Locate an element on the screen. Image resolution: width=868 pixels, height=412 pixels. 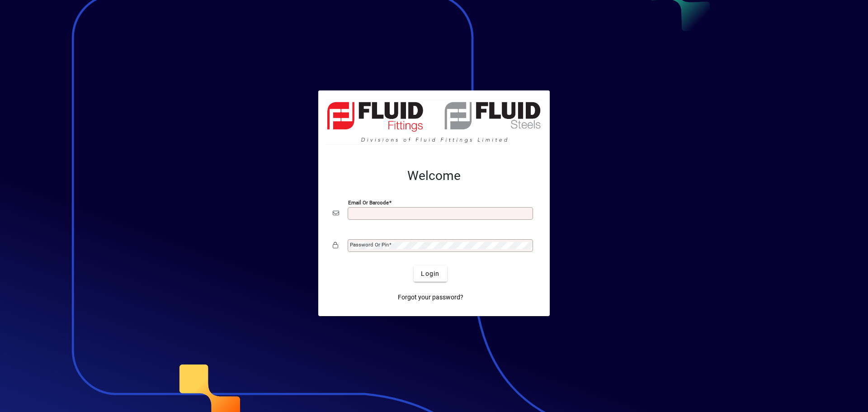
span: Forgot your password? is located at coordinates (430, 297).